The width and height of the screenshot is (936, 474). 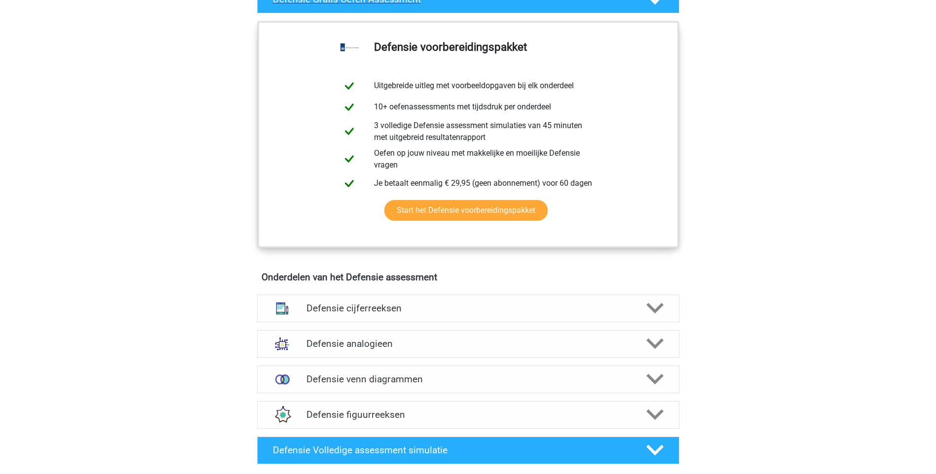 I want to click on h4: Onderdelen van het Defensie assessment, so click(x=468, y=277).